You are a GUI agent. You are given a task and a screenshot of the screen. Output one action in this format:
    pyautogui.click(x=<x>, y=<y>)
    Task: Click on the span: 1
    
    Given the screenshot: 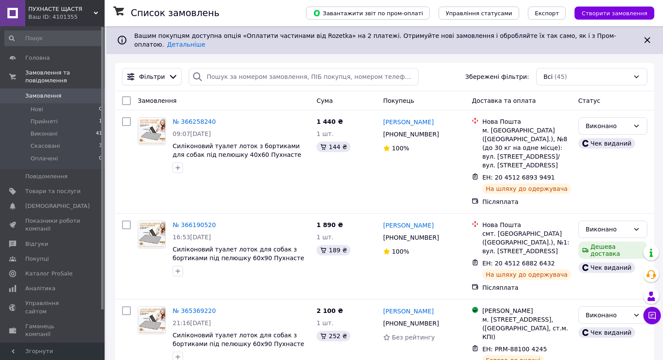 What is the action you would take?
    pyautogui.click(x=100, y=122)
    